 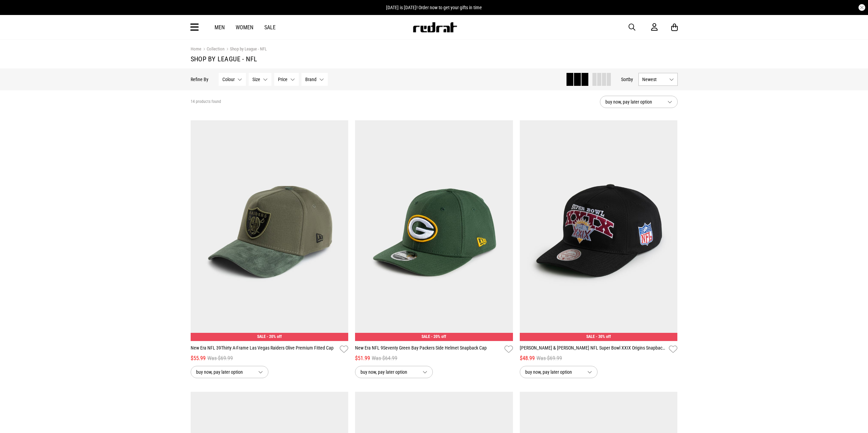 What do you see at coordinates (658, 80) in the screenshot?
I see `button: Newest` at bounding box center [658, 80].